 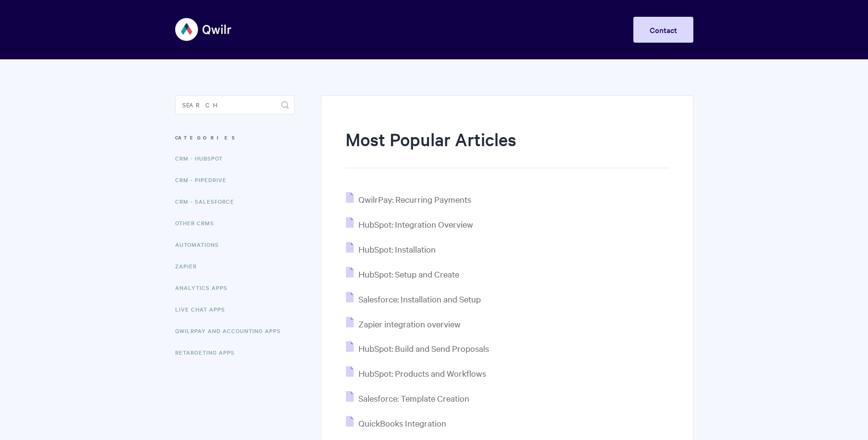 I want to click on a: Live Chat Apps, so click(x=203, y=309).